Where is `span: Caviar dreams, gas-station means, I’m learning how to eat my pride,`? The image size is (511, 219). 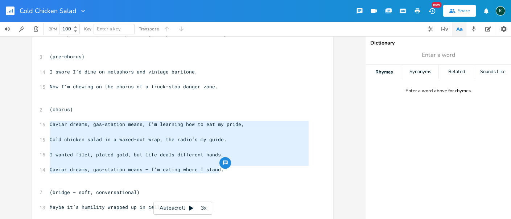 span: Caviar dreams, gas-station means, I’m learning how to eat my pride, is located at coordinates (147, 124).